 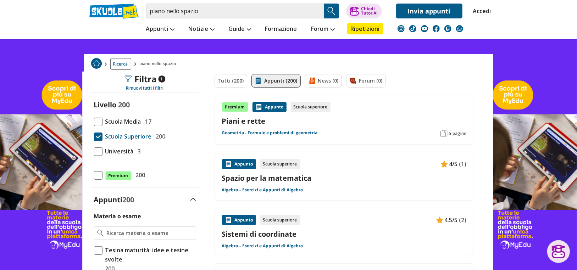 What do you see at coordinates (235, 11) in the screenshot?
I see `input: Cerca appunti, riassunti o versioni` at bounding box center [235, 11].